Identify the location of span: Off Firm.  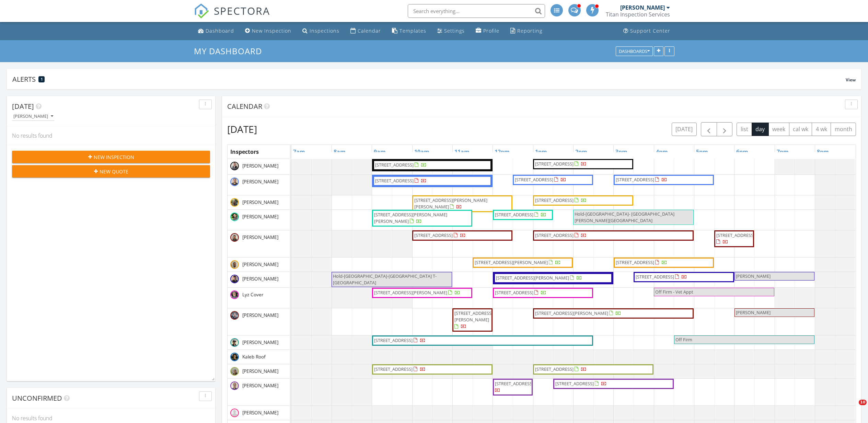
(683, 340).